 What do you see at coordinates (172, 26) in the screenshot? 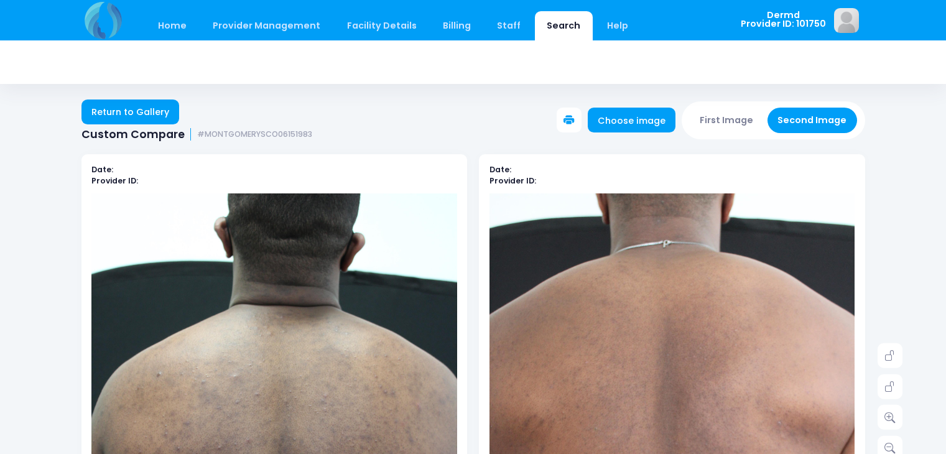
I see `a: Home` at bounding box center [172, 26].